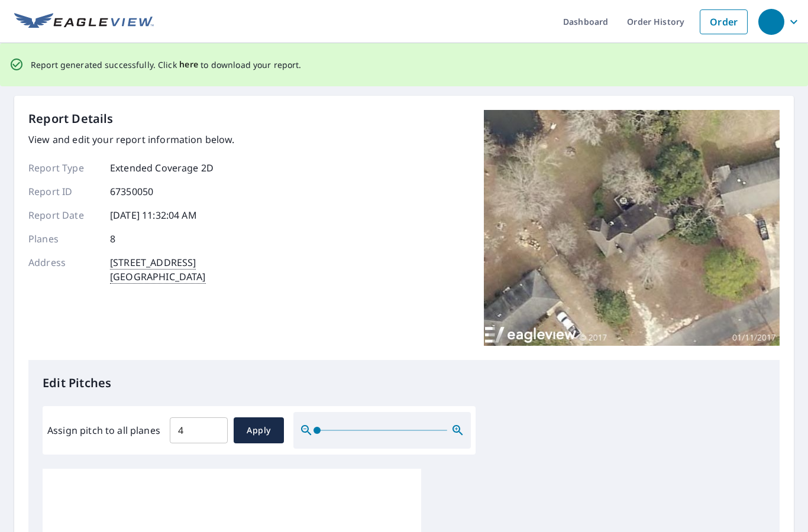  Describe the element at coordinates (166, 65) in the screenshot. I see `p: Report generated successfully. Click to download your report.` at that location.